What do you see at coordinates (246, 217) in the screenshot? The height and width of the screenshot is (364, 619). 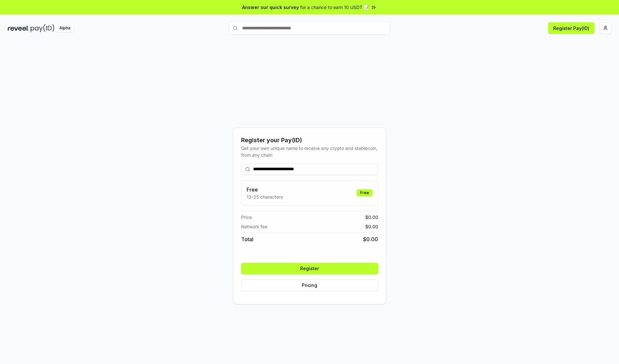 I see `span: Price` at bounding box center [246, 217].